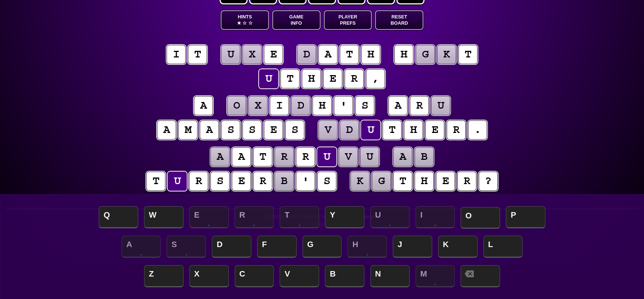 The width and height of the screenshot is (644, 299). What do you see at coordinates (457, 247) in the screenshot?
I see `span: K` at bounding box center [457, 247].